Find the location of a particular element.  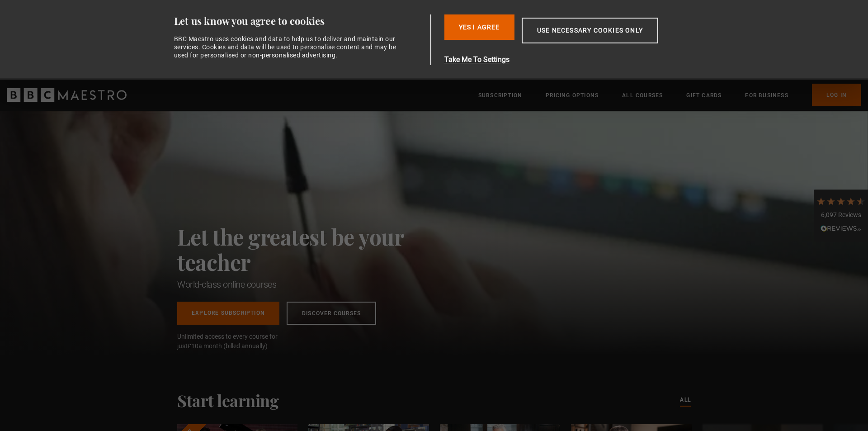

h2: Start learning is located at coordinates (228, 400).